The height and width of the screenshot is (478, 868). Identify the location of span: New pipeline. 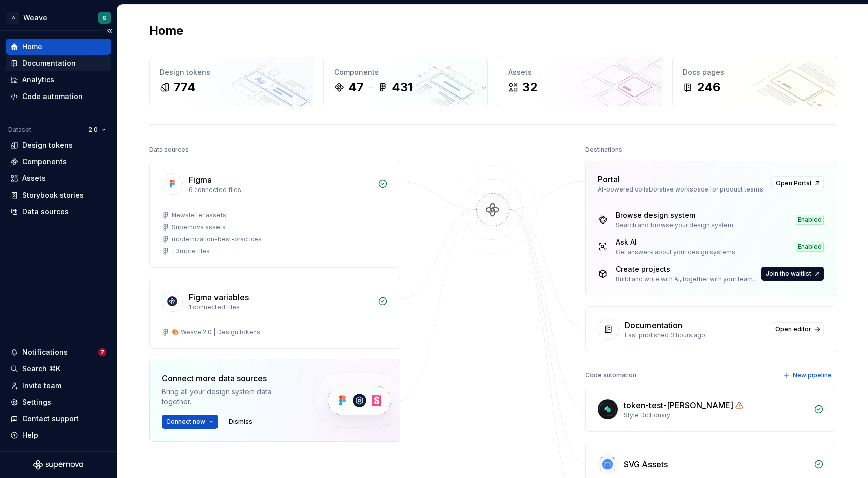
(812, 375).